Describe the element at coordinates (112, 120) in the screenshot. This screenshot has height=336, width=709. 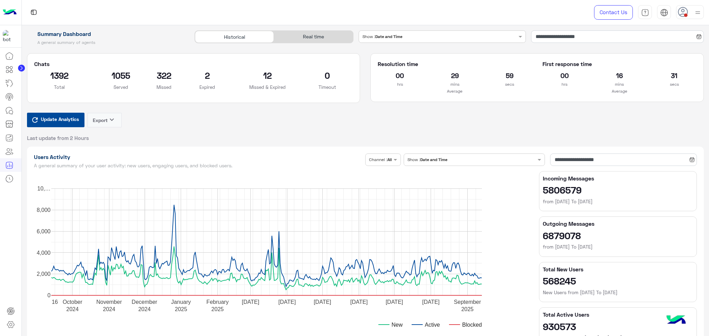
I see `i: keyboard_arrow_down` at that location.